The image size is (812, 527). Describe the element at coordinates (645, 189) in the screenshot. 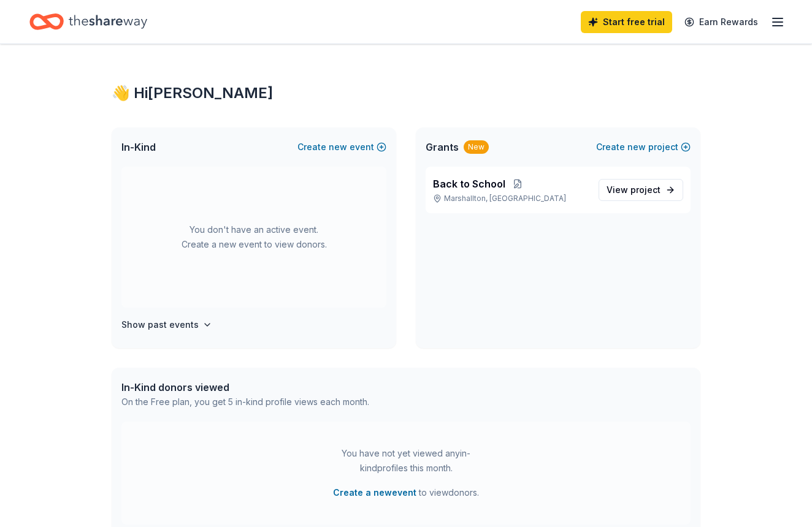

I see `span: project` at that location.